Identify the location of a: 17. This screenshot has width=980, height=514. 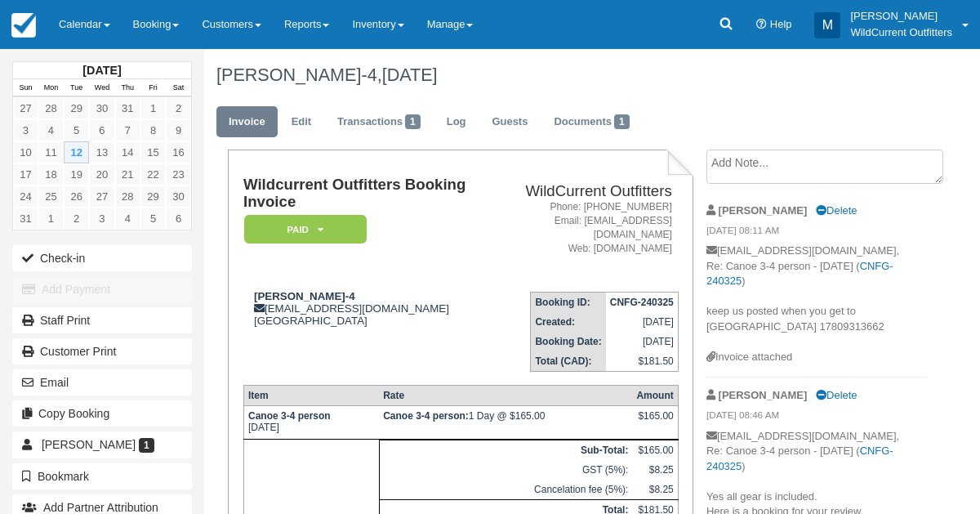
(25, 174).